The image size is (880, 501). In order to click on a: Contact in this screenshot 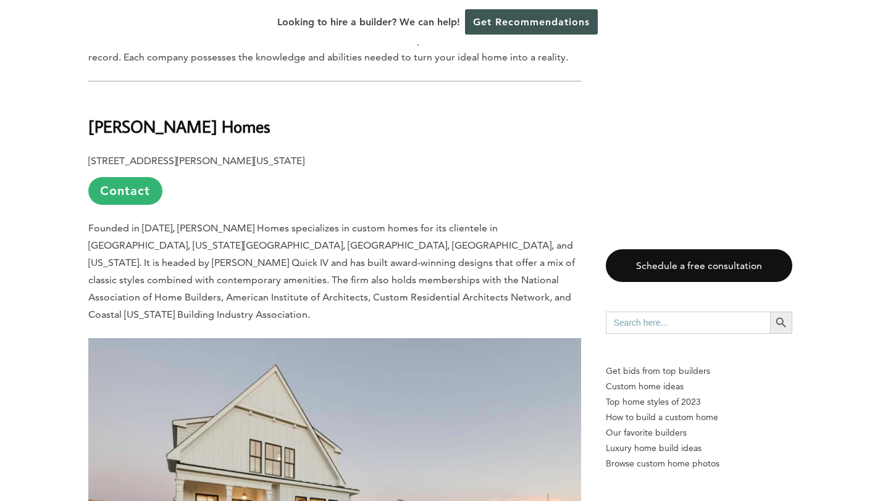, I will do `click(125, 191)`.